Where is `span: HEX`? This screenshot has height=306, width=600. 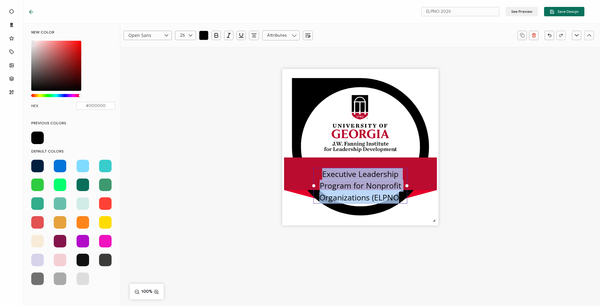
span: HEX is located at coordinates (35, 106).